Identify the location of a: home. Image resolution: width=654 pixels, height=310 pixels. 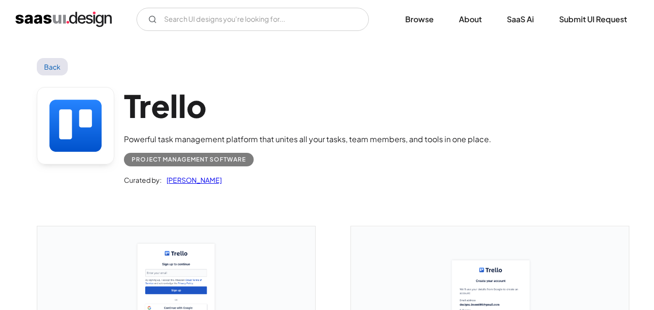
(63, 19).